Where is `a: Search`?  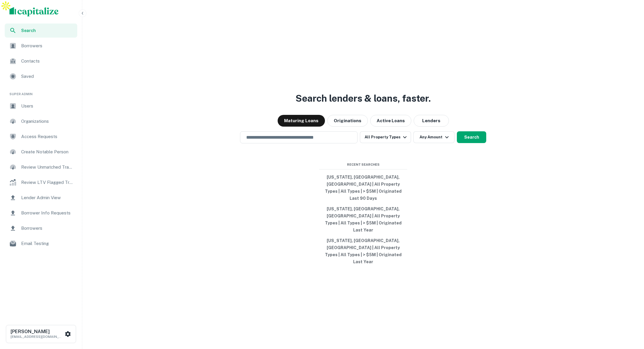 a: Search is located at coordinates (41, 31).